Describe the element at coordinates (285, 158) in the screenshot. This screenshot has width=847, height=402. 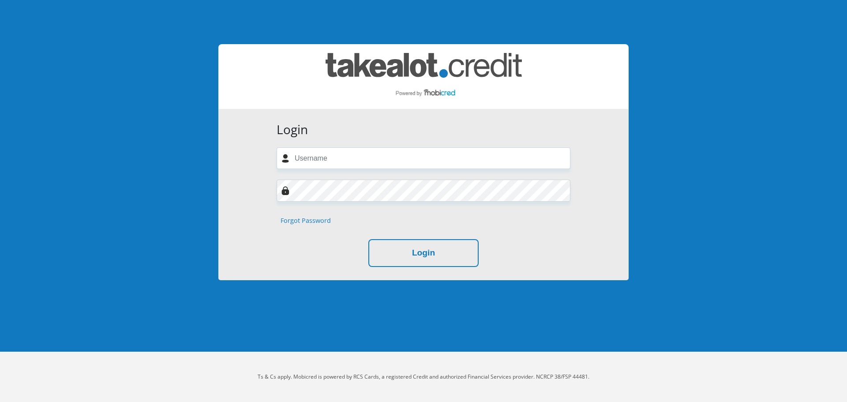
I see `img: user-icon image` at that location.